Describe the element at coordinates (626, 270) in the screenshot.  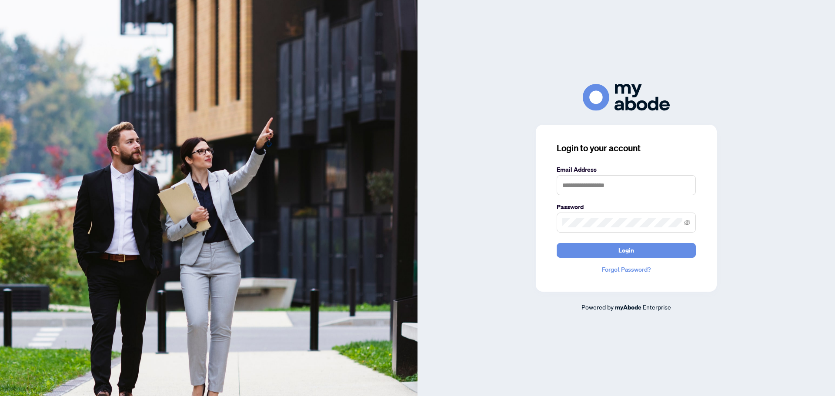
I see `a: Forgot Password?` at that location.